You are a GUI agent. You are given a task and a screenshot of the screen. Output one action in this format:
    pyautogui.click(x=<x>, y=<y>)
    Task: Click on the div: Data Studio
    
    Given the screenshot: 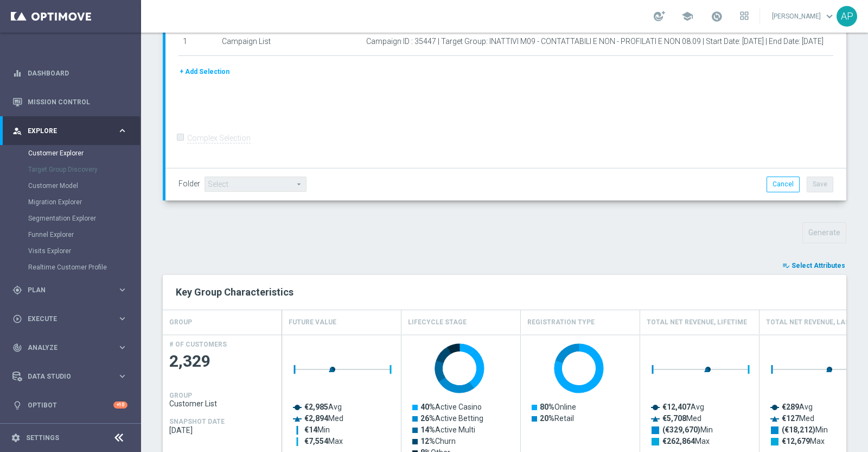 What is the action you would take?
    pyautogui.click(x=65, y=376)
    